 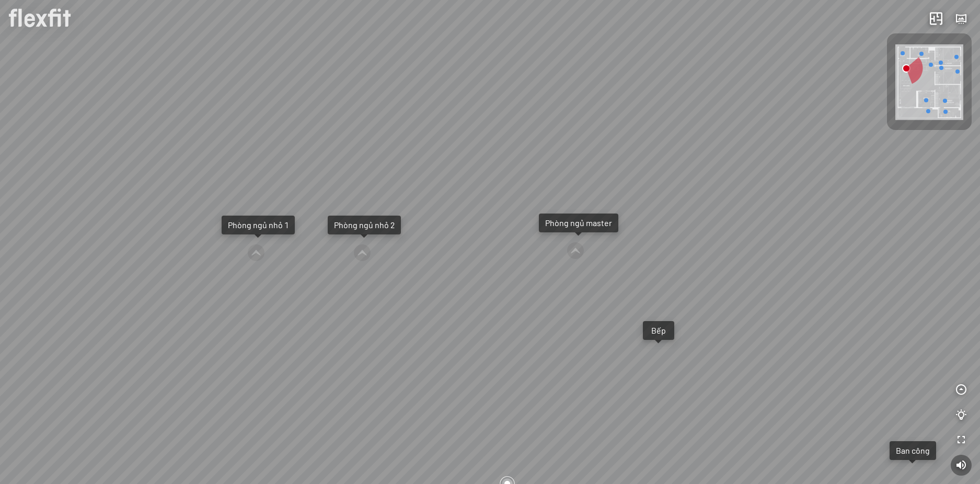 I want to click on div: Bếp, so click(x=659, y=331).